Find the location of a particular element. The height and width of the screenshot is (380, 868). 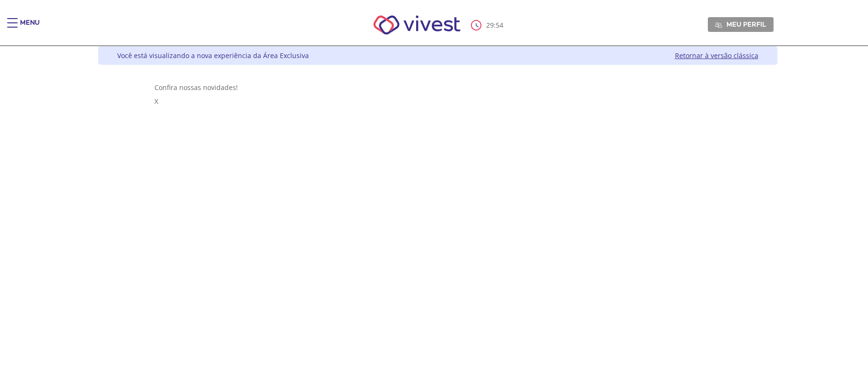

div: Vivest is located at coordinates (434, 213).